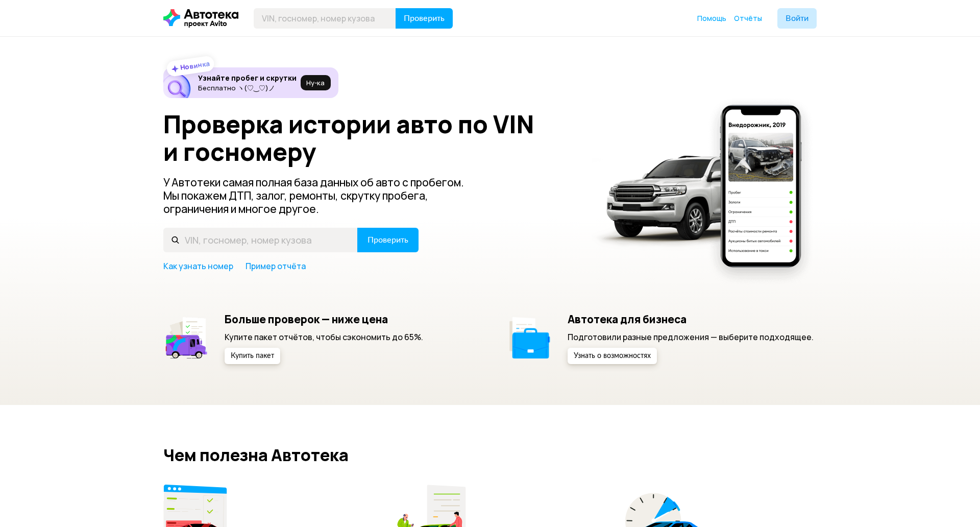 Image resolution: width=980 pixels, height=527 pixels. Describe the element at coordinates (247, 87) in the screenshot. I see `p: Бесплатно ヽ(♡‿♡)ノ` at that location.